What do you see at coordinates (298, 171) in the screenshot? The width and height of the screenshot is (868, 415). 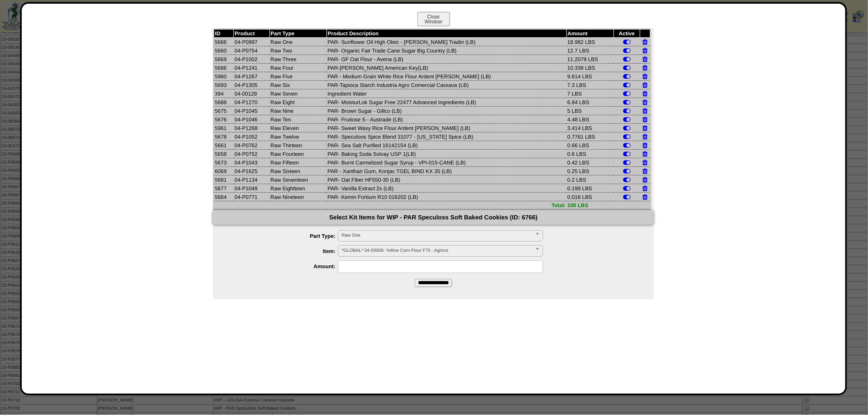 I see `td: Raw Sixteen` at bounding box center [298, 171].